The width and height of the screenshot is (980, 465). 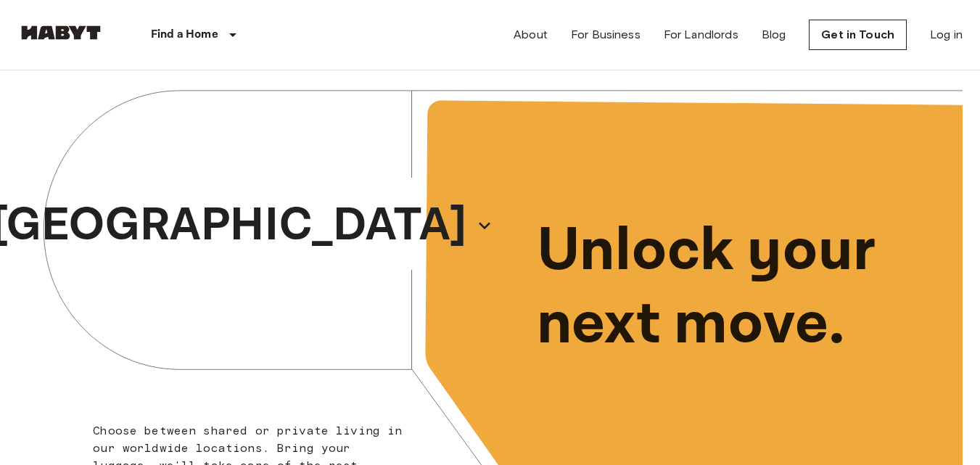 What do you see at coordinates (701, 35) in the screenshot?
I see `a: For Landlords` at bounding box center [701, 35].